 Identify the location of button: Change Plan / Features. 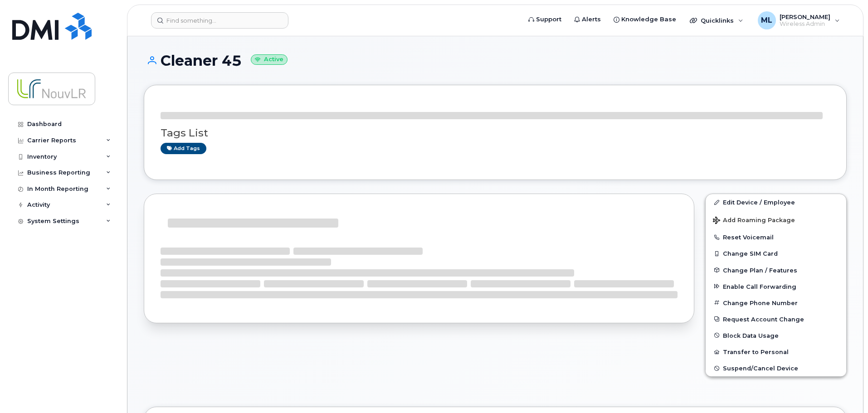
(776, 270).